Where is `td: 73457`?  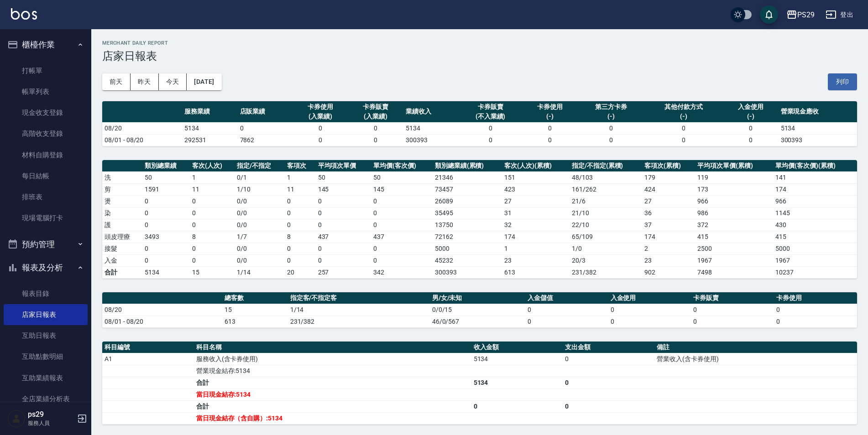
td: 73457 is located at coordinates (467, 189).